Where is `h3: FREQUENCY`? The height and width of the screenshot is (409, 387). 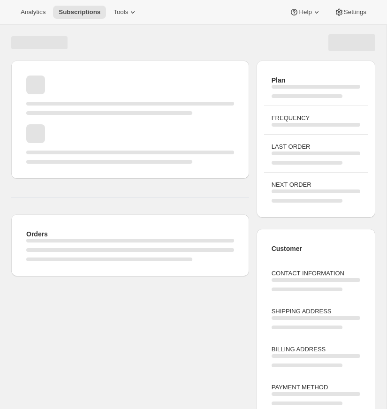
h3: FREQUENCY is located at coordinates (316, 118).